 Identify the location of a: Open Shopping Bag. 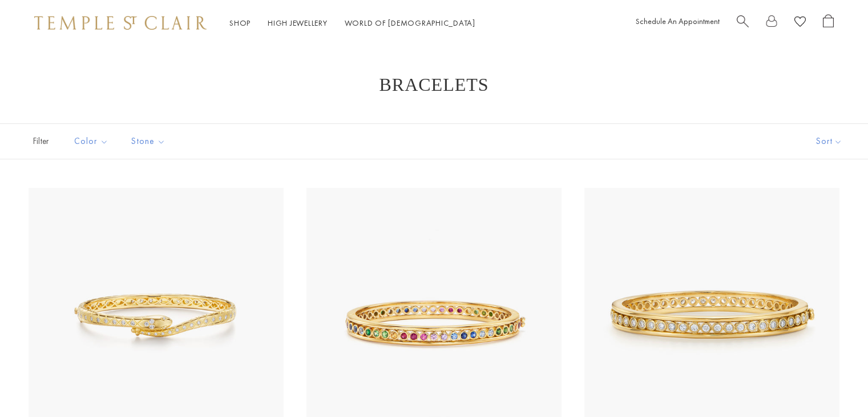
(828, 23).